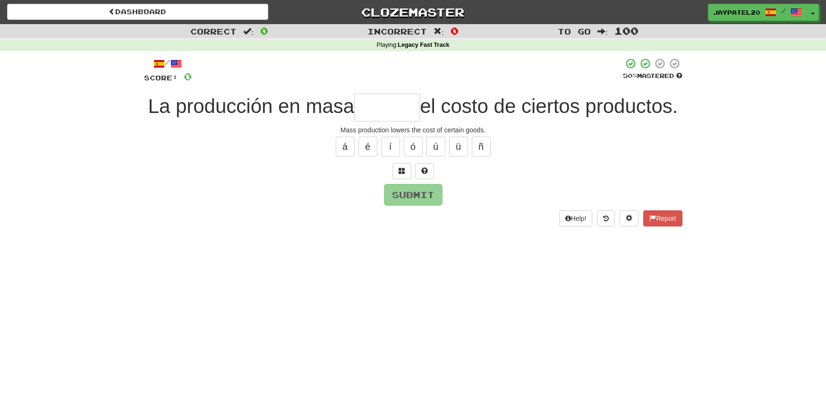 Image resolution: width=826 pixels, height=399 pixels. Describe the element at coordinates (481, 146) in the screenshot. I see `button: ñ` at that location.